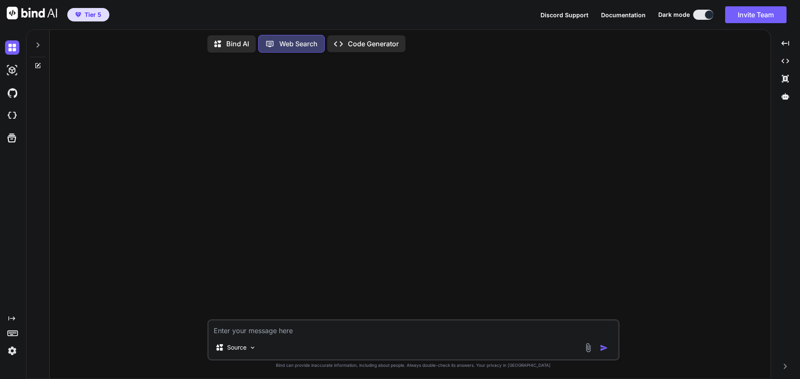  I want to click on img: attachment, so click(588, 347).